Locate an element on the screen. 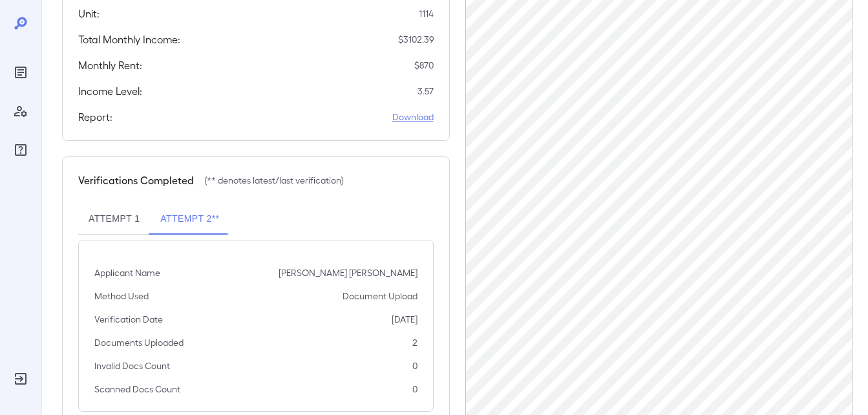 The width and height of the screenshot is (868, 415). button: Attempt 2** is located at coordinates (189, 219).